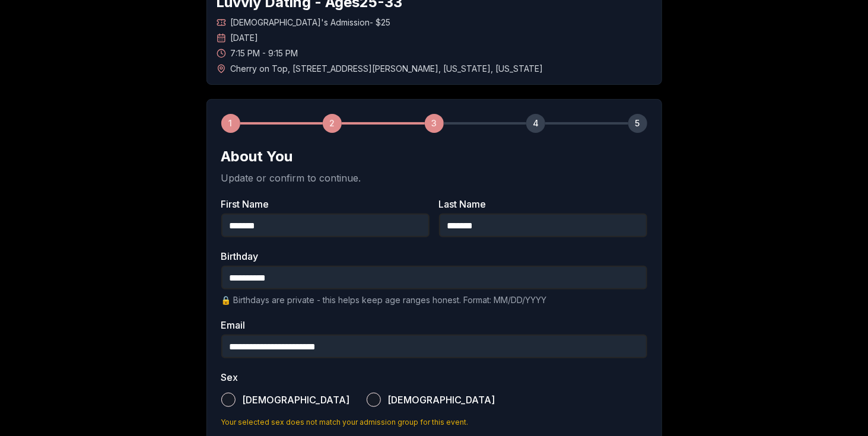 The height and width of the screenshot is (436, 868). What do you see at coordinates (332, 124) in the screenshot?
I see `div: 2` at bounding box center [332, 124].